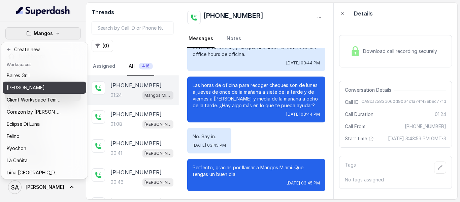 The image size is (460, 202). What do you see at coordinates (13, 136) in the screenshot?
I see `p: Felino` at bounding box center [13, 136].